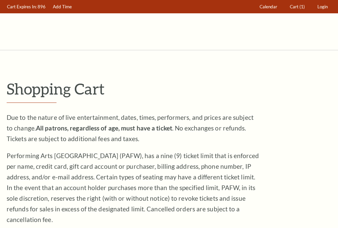  I want to click on span: Calendar, so click(268, 7).